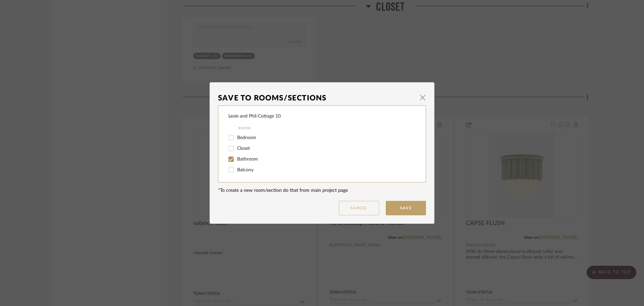 This screenshot has width=644, height=306. I want to click on div: Lexie and Phil-Cottage 10, so click(255, 116).